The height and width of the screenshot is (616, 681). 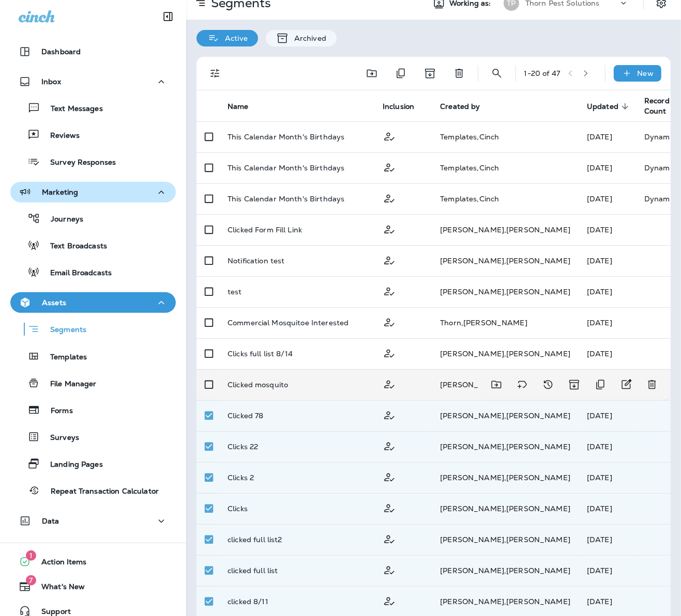 I want to click on button: Duplicate Segment, so click(x=600, y=385).